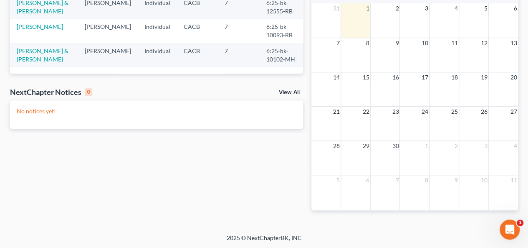  What do you see at coordinates (484, 77) in the screenshot?
I see `span: 19` at bounding box center [484, 77].